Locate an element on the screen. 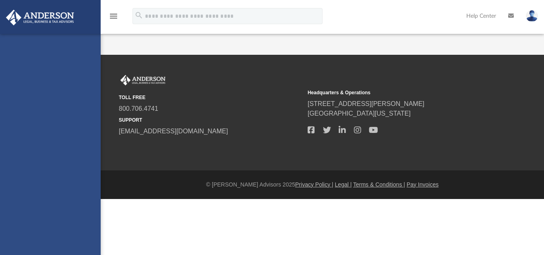 This screenshot has height=255, width=544. small: SUPPORT is located at coordinates (210, 120).